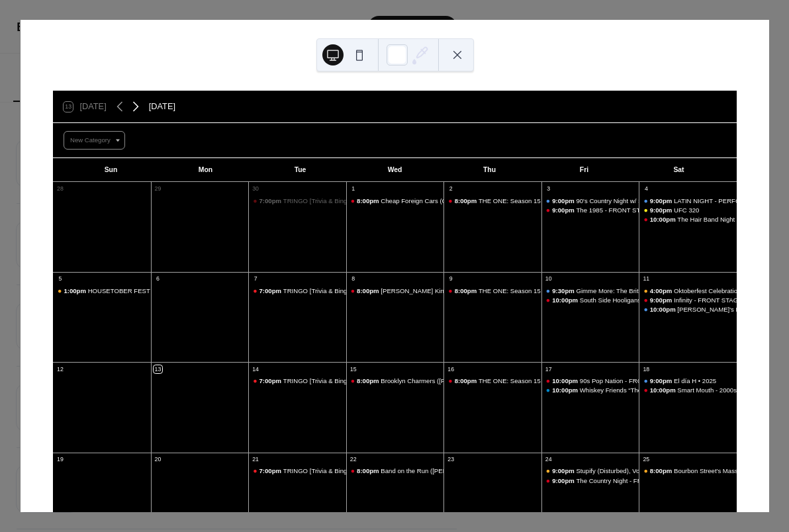 The height and width of the screenshot is (532, 789). I want to click on div: South Side Hooligans - FRONT STAGE, so click(591, 300).